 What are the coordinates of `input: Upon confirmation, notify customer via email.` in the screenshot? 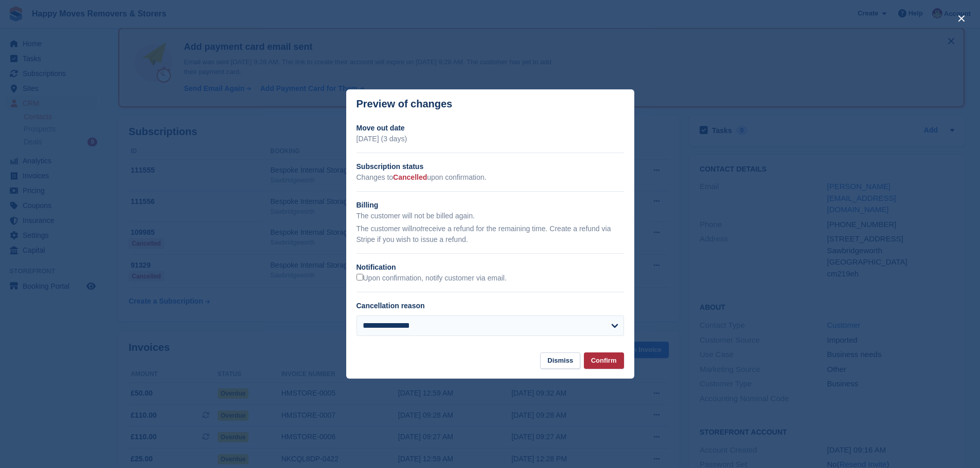 It's located at (359, 277).